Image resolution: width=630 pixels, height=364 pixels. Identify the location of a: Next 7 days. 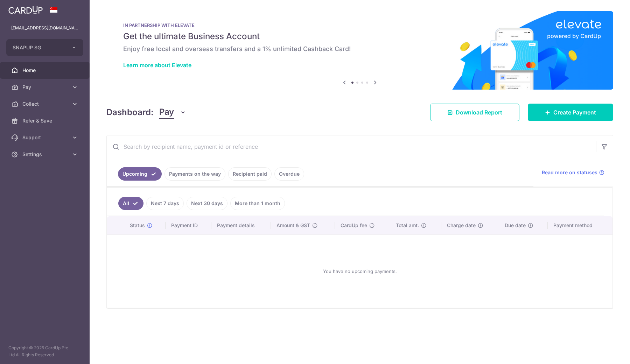
(165, 203).